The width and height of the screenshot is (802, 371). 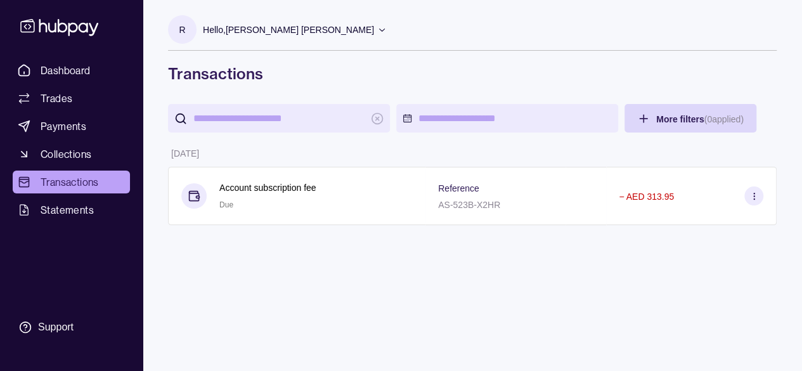 What do you see at coordinates (71, 182) in the screenshot?
I see `a: Transactions` at bounding box center [71, 182].